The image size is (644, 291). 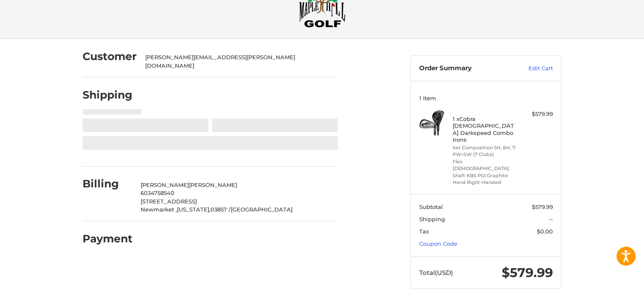 What do you see at coordinates (438, 244) in the screenshot?
I see `a: Coupon Code` at bounding box center [438, 244].